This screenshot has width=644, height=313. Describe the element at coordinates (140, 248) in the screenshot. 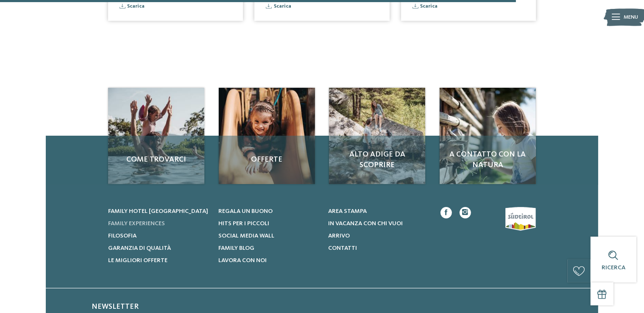

I see `span: Garanzia di qualità` at that location.